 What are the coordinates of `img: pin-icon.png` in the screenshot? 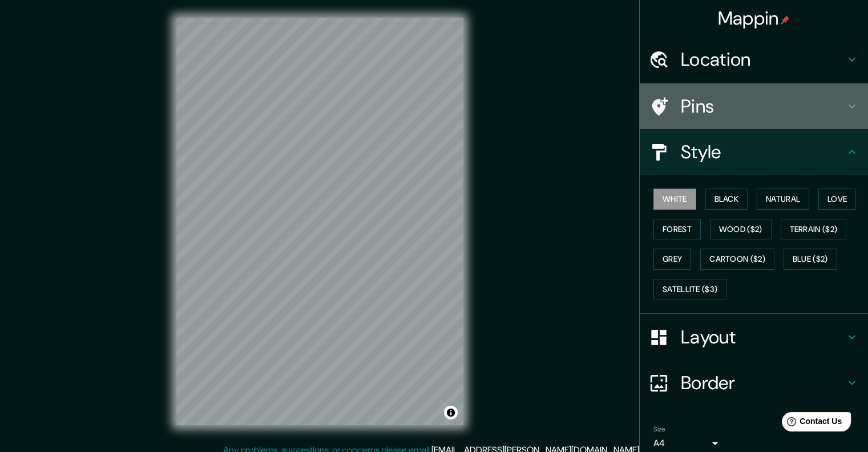 It's located at (785, 20).